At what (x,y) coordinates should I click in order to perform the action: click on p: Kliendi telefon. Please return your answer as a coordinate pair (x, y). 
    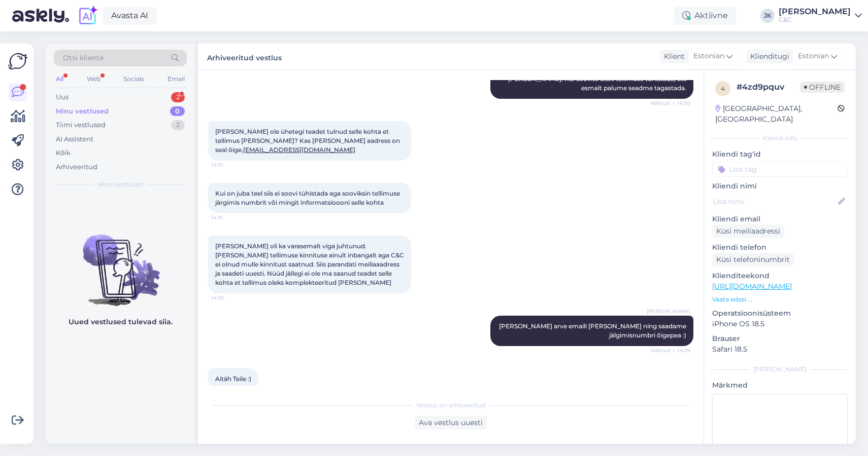
    Looking at the image, I should click on (779, 247).